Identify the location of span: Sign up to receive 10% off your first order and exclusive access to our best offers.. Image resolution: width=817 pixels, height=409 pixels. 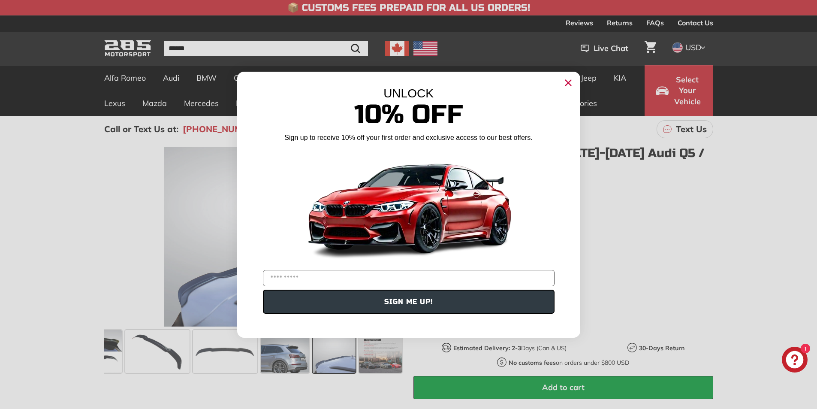
(408, 137).